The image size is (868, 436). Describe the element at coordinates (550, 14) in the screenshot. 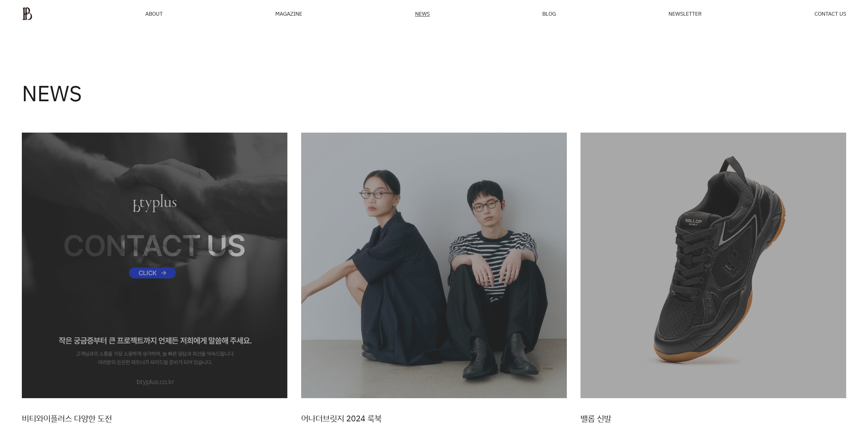

I see `span: BLOG` at that location.